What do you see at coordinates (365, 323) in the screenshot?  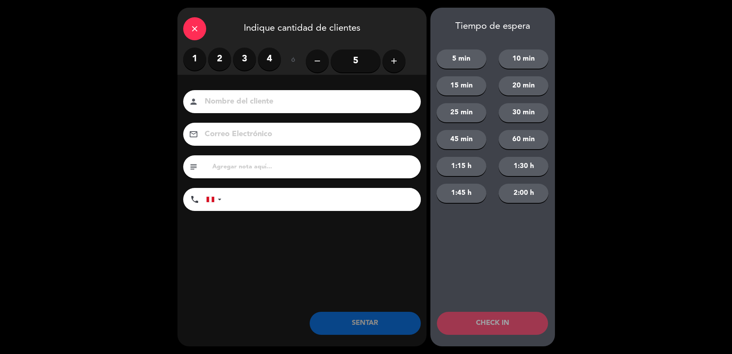 I see `button: SENTAR` at bounding box center [365, 323].